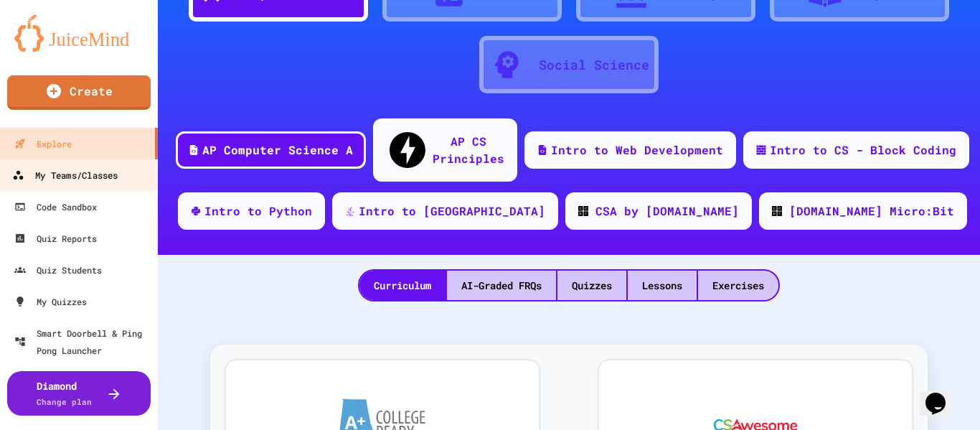 This screenshot has height=430, width=980. What do you see at coordinates (403, 285) in the screenshot?
I see `div: Curriculum` at bounding box center [403, 285].